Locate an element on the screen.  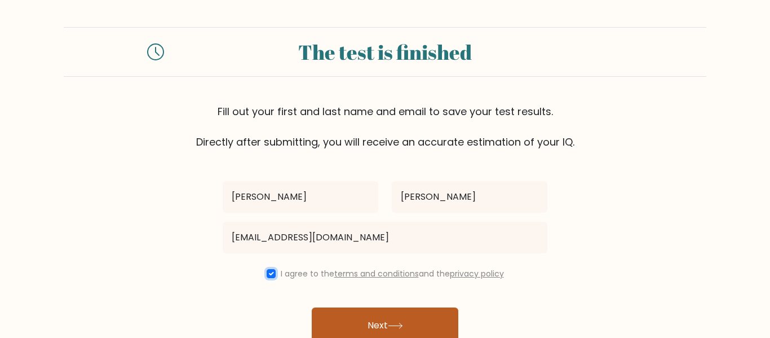
input: First name is located at coordinates (301, 197).